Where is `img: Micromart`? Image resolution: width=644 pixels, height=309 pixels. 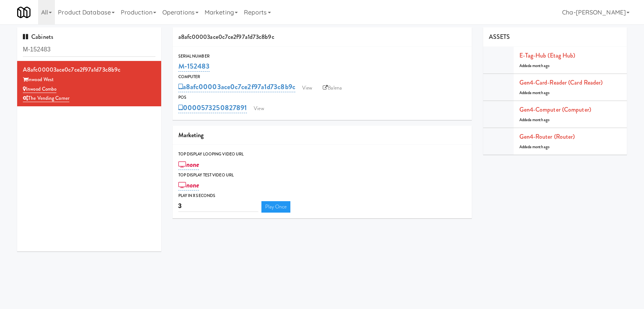
img: Micromart is located at coordinates (24, 12).